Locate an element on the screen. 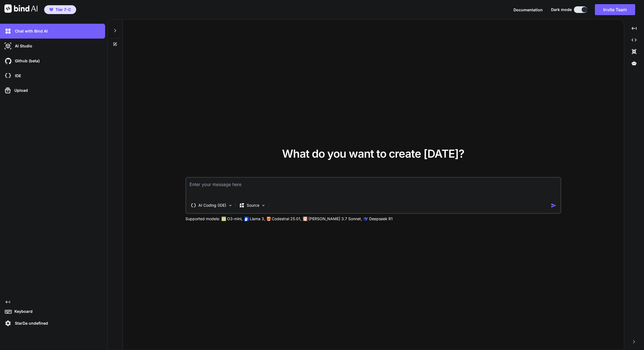 This screenshot has width=644, height=350. p: IDE is located at coordinates (17, 76).